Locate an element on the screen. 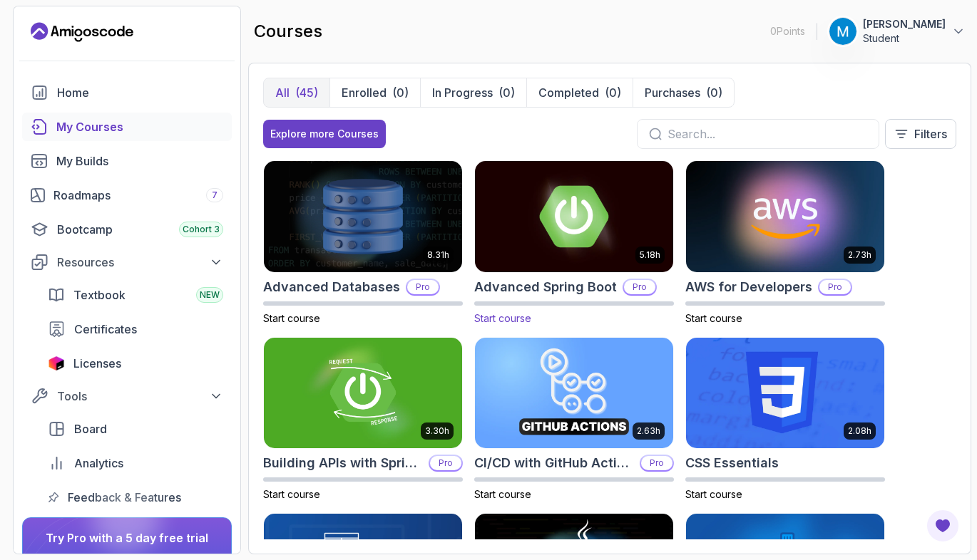 This screenshot has height=560, width=977. img: Advanced Spring Boot card is located at coordinates (574, 216).